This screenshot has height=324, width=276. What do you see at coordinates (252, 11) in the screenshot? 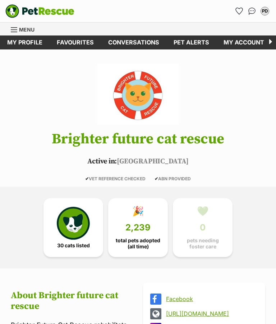
I see `a: Conversations` at bounding box center [252, 11].